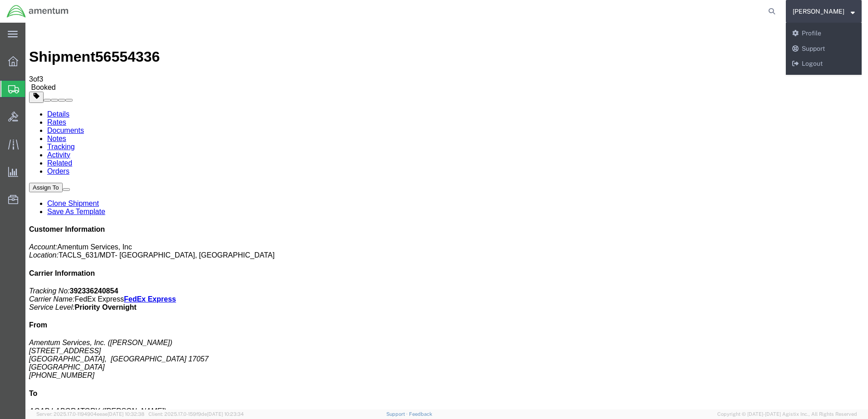 The height and width of the screenshot is (419, 868). What do you see at coordinates (90, 414) in the screenshot?
I see `span: Server: 2025.17.0-1194904eeae` at bounding box center [90, 414].